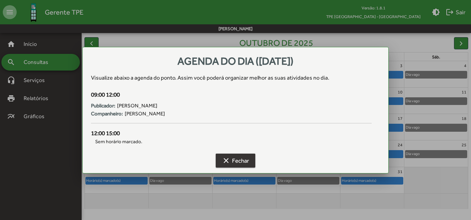 This screenshot has width=471, height=220. What do you see at coordinates (231, 141) in the screenshot?
I see `span: Sem horário marcado.` at bounding box center [231, 141].